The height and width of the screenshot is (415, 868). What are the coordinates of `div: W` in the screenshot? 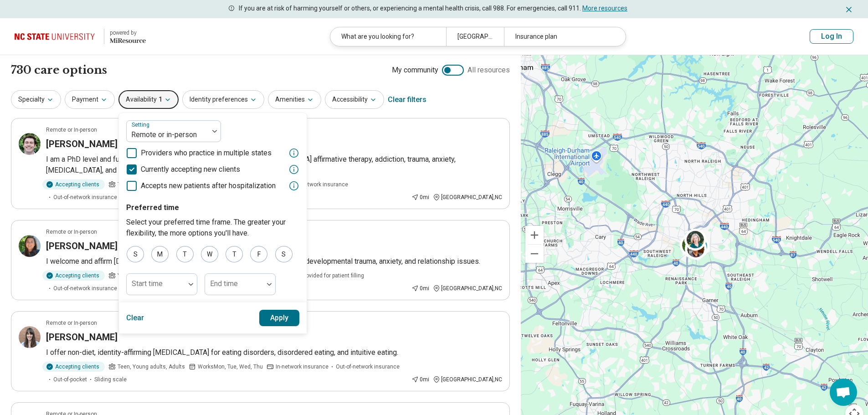 It's located at (210, 254).